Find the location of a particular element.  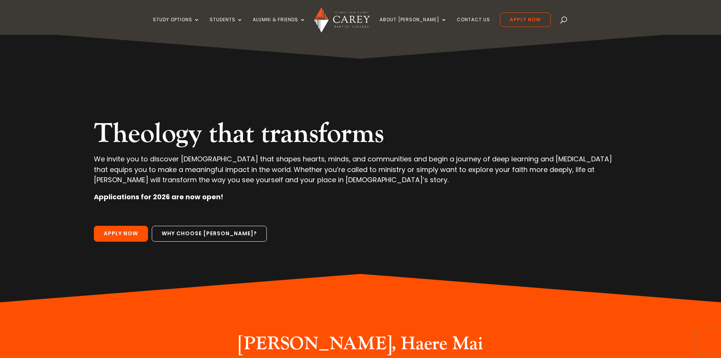

a: Contact Us is located at coordinates (473, 26).